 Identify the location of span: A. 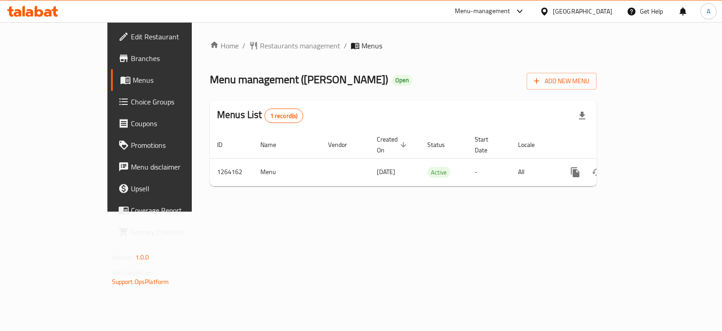
(709, 11).